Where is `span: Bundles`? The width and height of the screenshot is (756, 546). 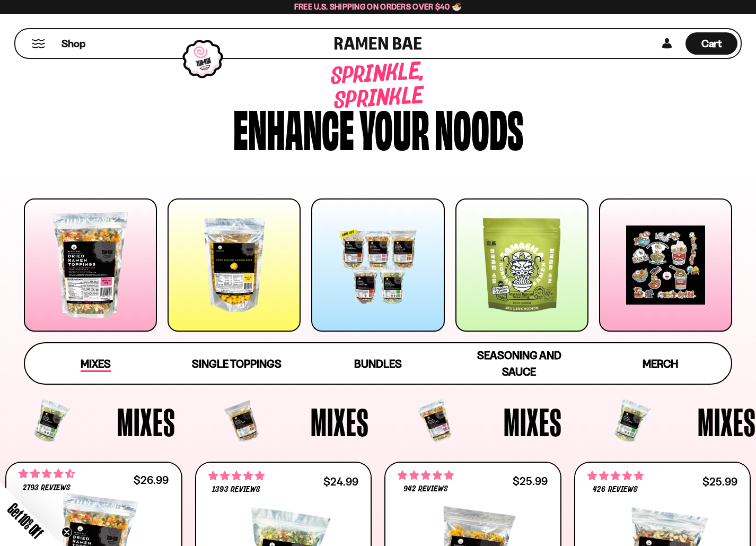 span: Bundles is located at coordinates (378, 363).